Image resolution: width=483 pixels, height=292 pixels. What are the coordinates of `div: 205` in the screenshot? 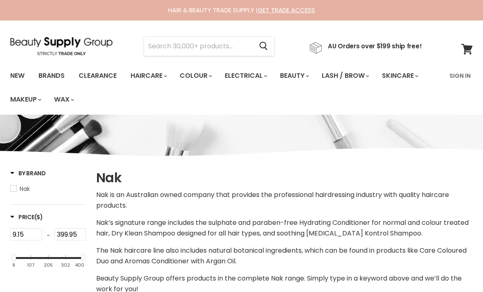 It's located at (48, 265).